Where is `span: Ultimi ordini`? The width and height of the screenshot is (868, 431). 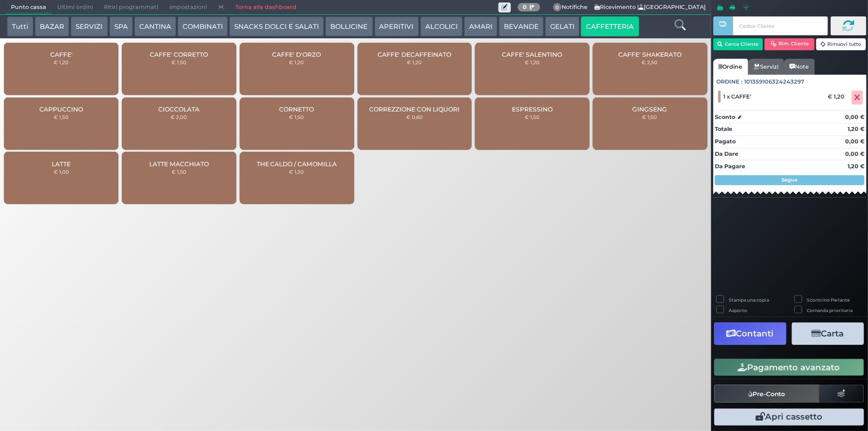
span: Ultimi ordini is located at coordinates (75, 7).